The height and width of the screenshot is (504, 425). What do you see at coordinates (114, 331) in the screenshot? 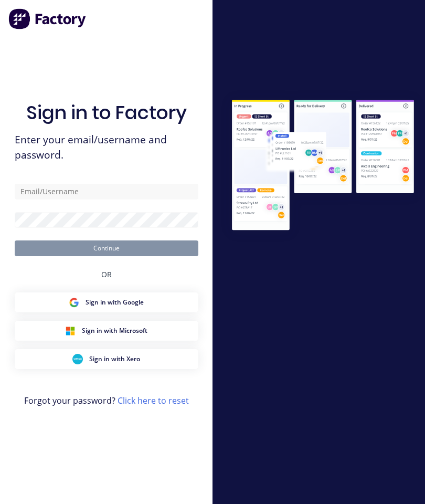
I see `span: Sign in with Microsoft` at bounding box center [114, 331].